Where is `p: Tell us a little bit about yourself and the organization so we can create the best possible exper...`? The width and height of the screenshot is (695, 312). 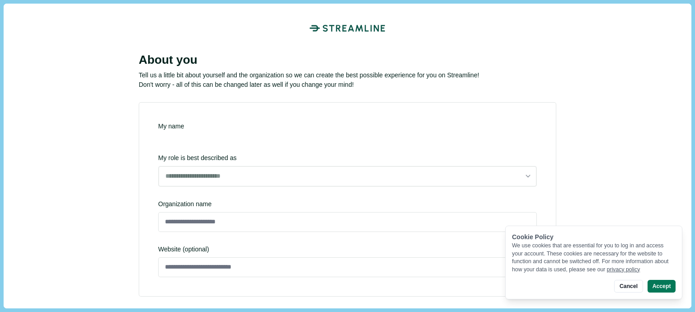
p: Tell us a little bit about yourself and the organization so we can create the best possible exper... is located at coordinates (347, 75).